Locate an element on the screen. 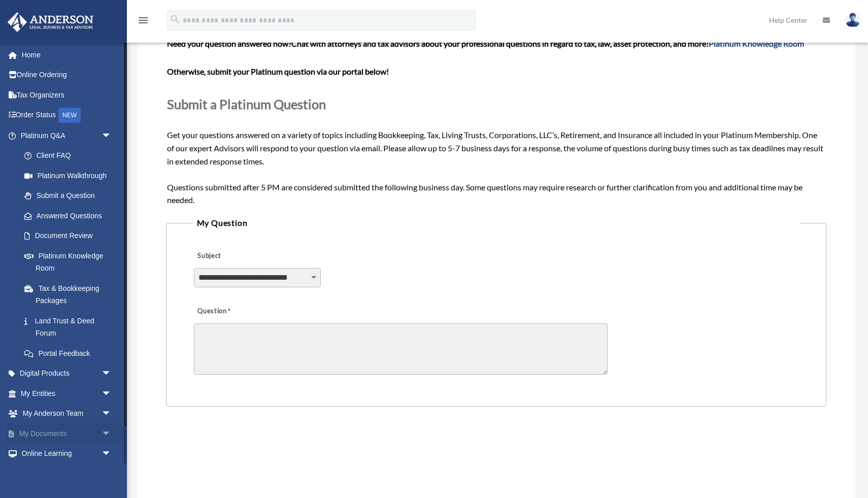  a: Platinum Q&Aarrow_drop_down is located at coordinates (67, 136).